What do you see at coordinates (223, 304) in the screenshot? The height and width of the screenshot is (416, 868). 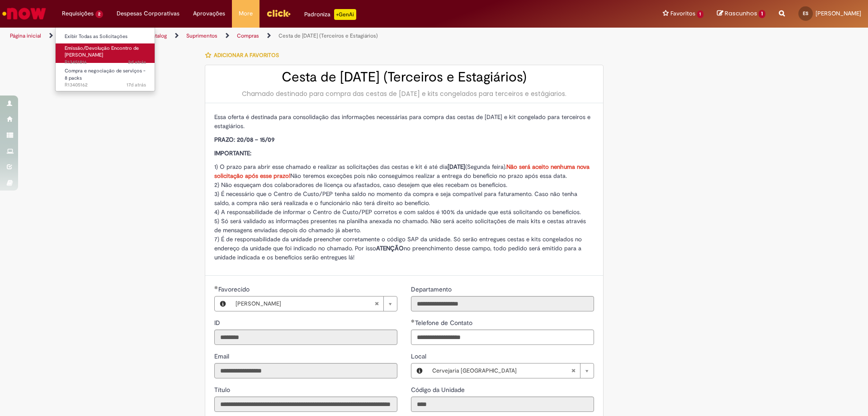 I see `button: Favorecido, Visualizar este registro Eliton Carlos De Sousa` at bounding box center [223, 304].